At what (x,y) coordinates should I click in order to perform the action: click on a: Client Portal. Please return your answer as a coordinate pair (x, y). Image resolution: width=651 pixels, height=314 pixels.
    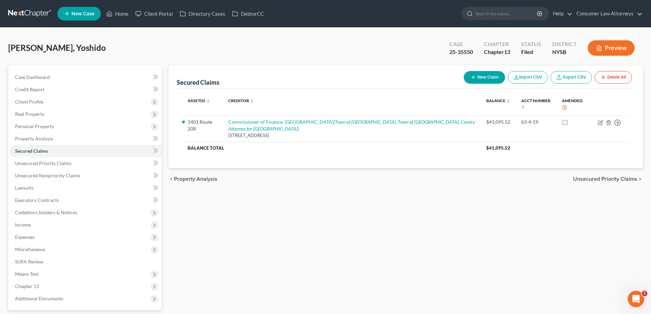
    Looking at the image, I should click on (154, 14).